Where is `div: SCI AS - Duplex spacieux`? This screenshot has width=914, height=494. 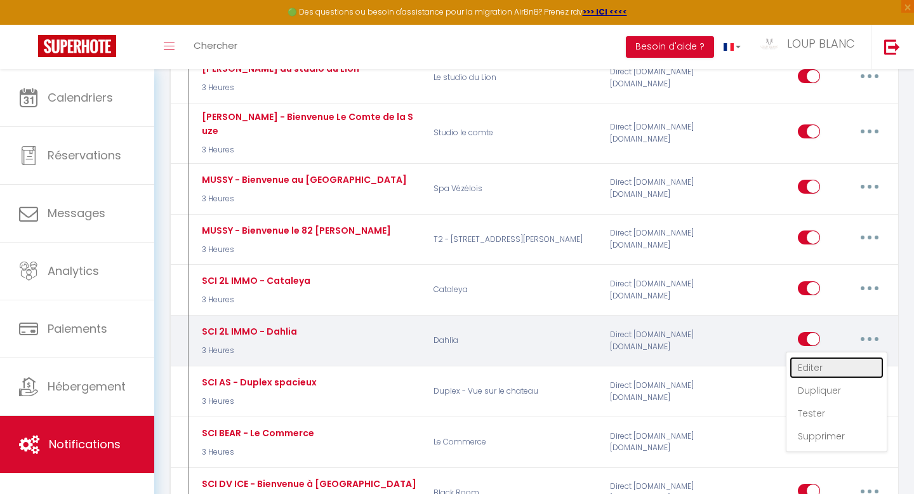 div: SCI AS - Duplex spacieux is located at coordinates (258, 382).